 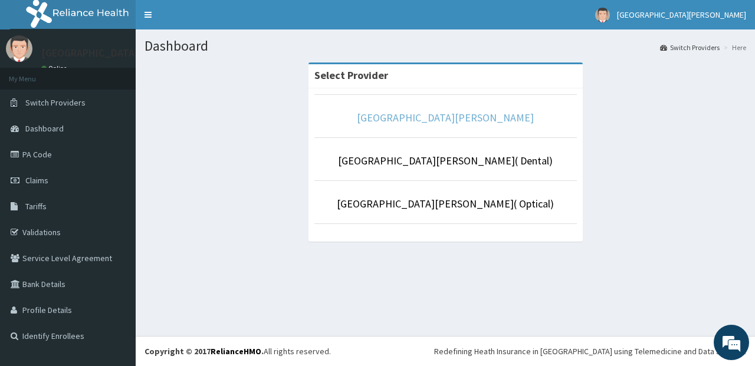 I want to click on a: Online, so click(x=55, y=68).